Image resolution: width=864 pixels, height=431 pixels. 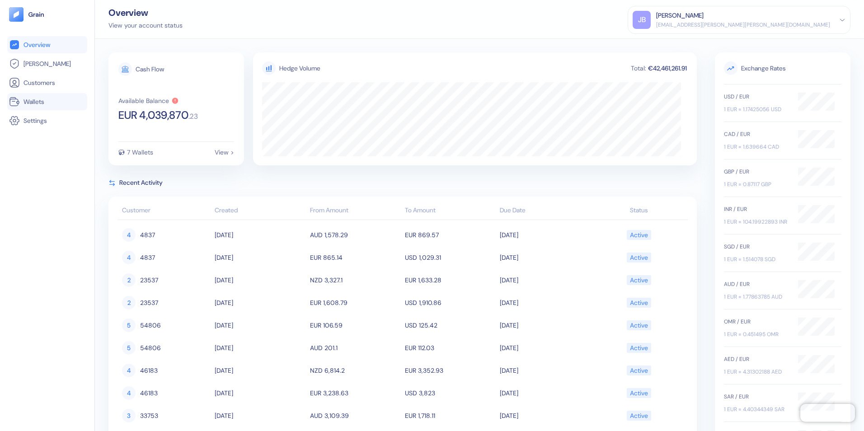 I want to click on td: AUD 1,578.29, so click(x=355, y=235).